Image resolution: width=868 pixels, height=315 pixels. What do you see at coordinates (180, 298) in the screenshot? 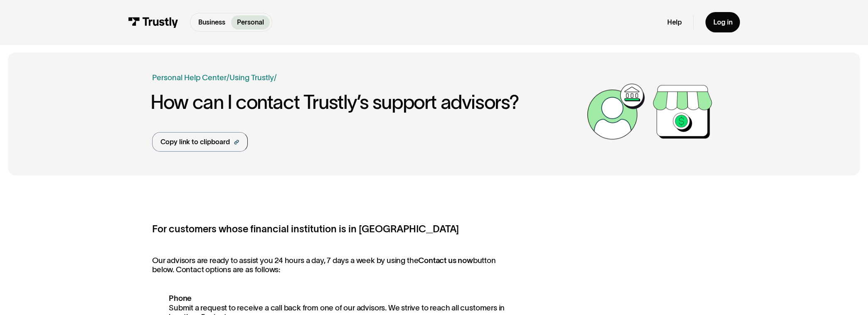
I see `strong: Phone` at bounding box center [180, 298].